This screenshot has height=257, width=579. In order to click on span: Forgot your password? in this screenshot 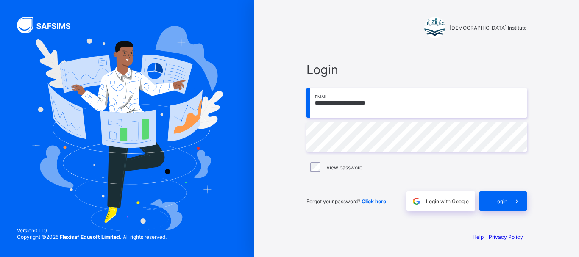, I will do `click(346, 201)`.